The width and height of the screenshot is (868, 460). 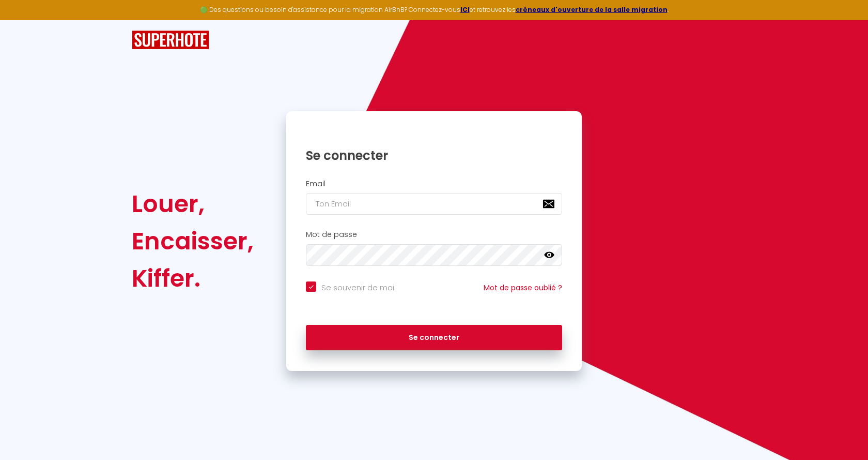 What do you see at coordinates (465, 9) in the screenshot?
I see `a: ICI` at bounding box center [465, 9].